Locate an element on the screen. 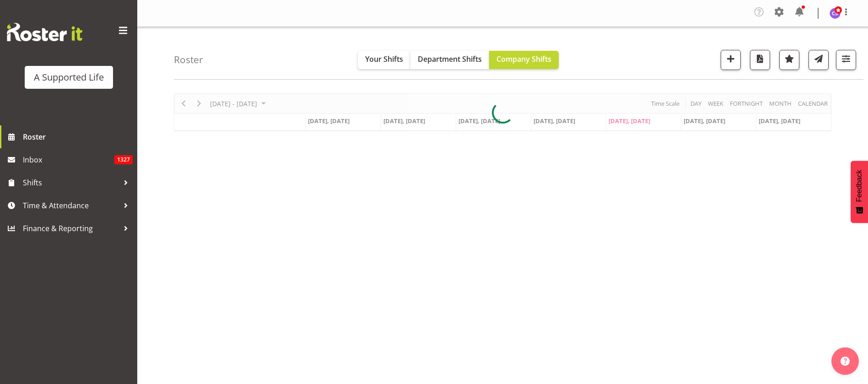  span: Company Shifts is located at coordinates (524, 59).